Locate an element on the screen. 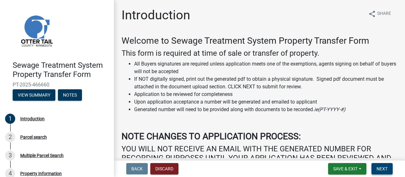 This screenshot has width=405, height=177. button: Notes is located at coordinates (70, 95).